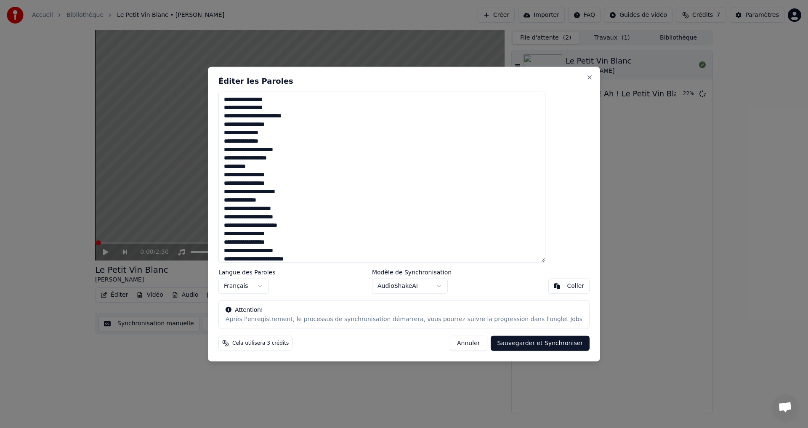  I want to click on span: Cela utilisera 3 crédits, so click(261, 344).